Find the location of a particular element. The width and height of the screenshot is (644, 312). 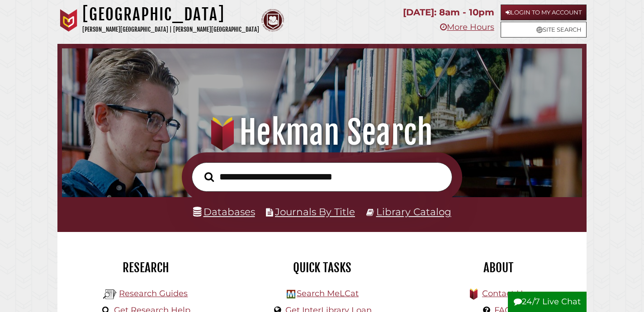

h1: Hekman Search is located at coordinates (321, 132).